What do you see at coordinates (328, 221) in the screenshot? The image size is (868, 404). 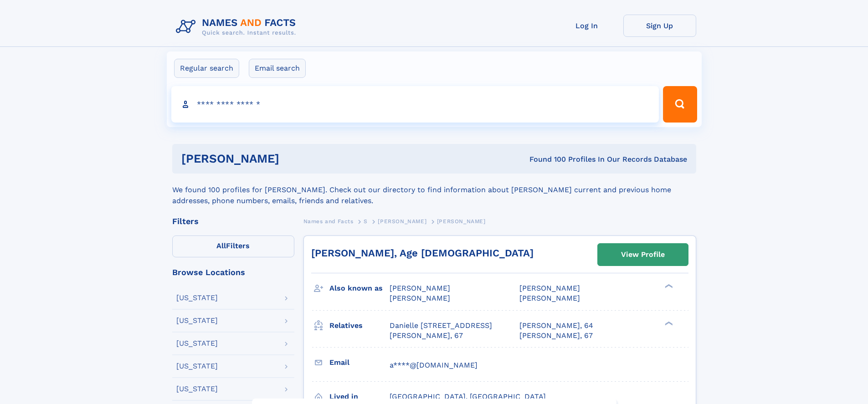 I see `a: Names and Facts` at bounding box center [328, 221].